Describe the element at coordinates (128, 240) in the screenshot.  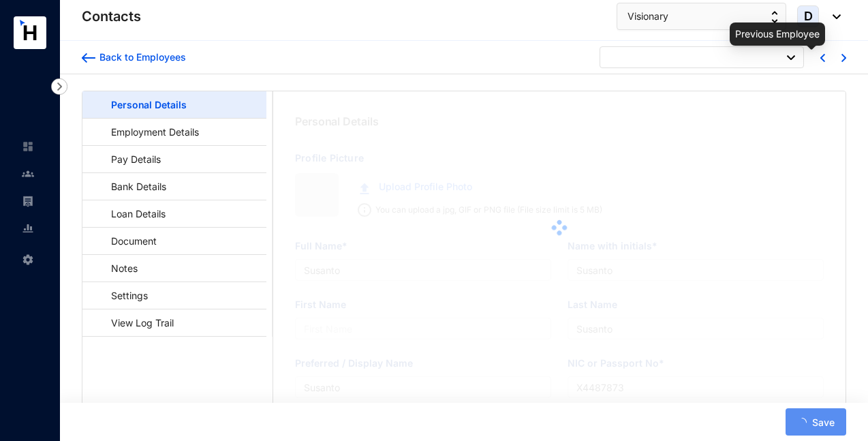
I see `a: Document` at that location.